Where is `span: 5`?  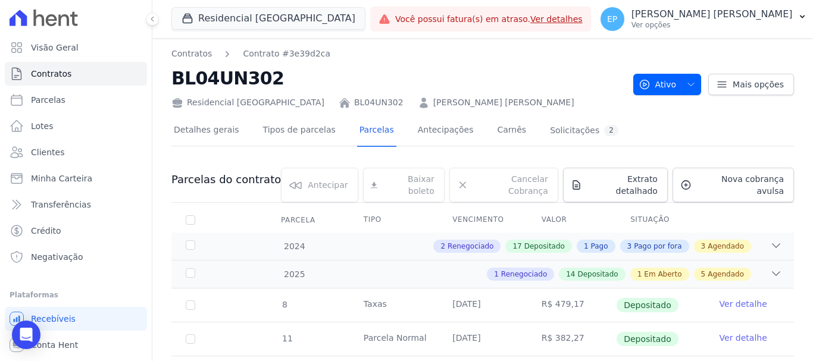 span: 5 is located at coordinates (703, 274).